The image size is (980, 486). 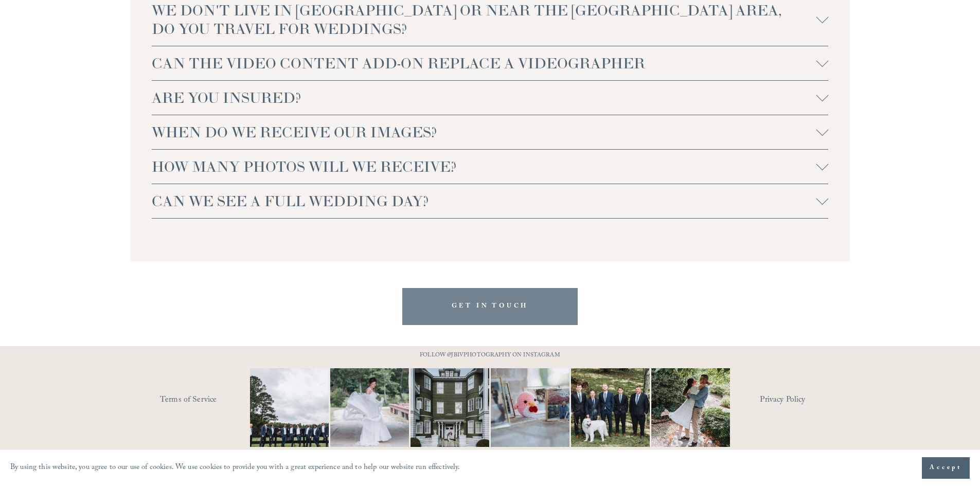 I want to click on button: CAN WE SEE A FULL WEDDING DAY?, so click(x=490, y=201).